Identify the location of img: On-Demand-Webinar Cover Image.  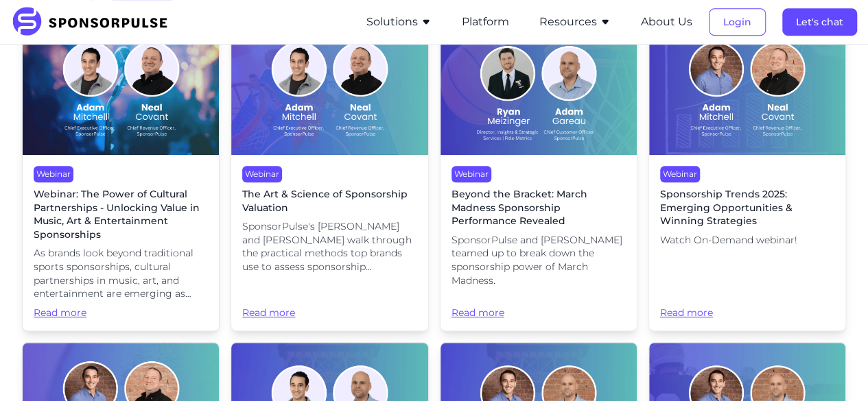
(330, 89).